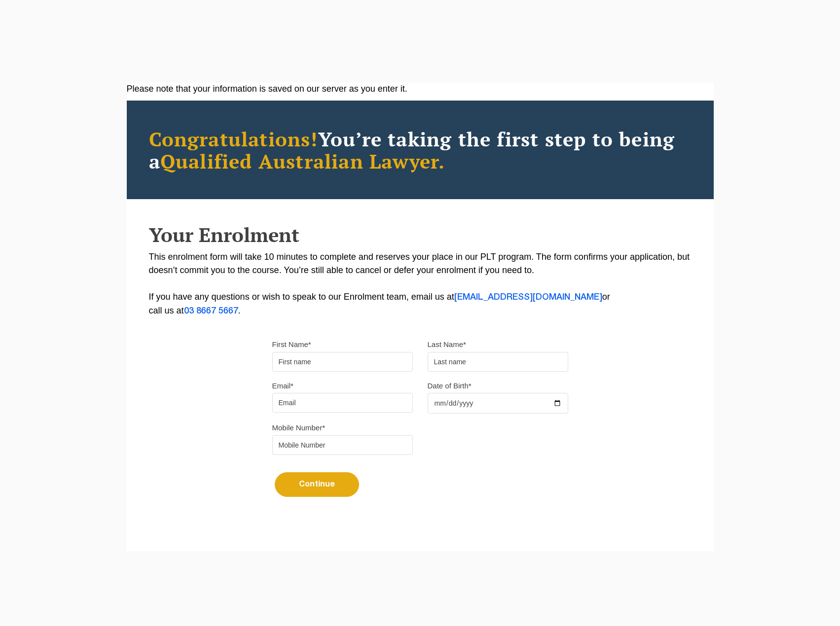  What do you see at coordinates (211, 311) in the screenshot?
I see `a: 03 8667 5667` at bounding box center [211, 311].